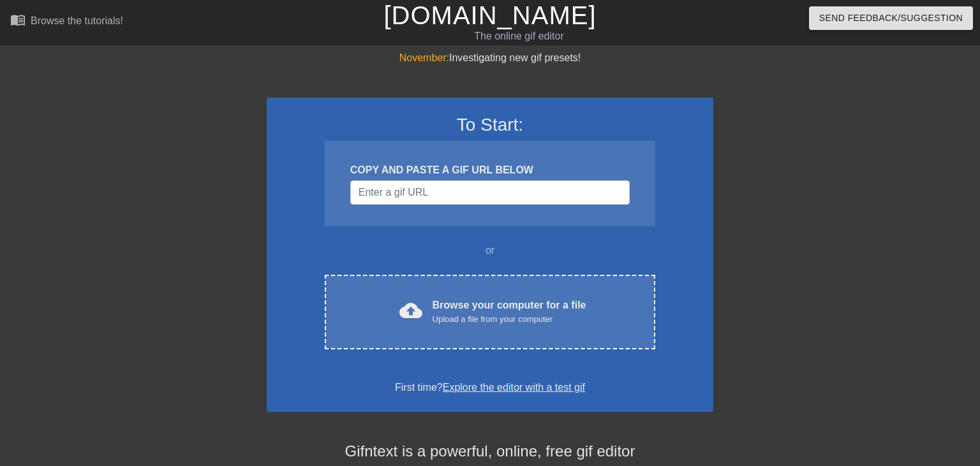  I want to click on span: menu_book, so click(18, 20).